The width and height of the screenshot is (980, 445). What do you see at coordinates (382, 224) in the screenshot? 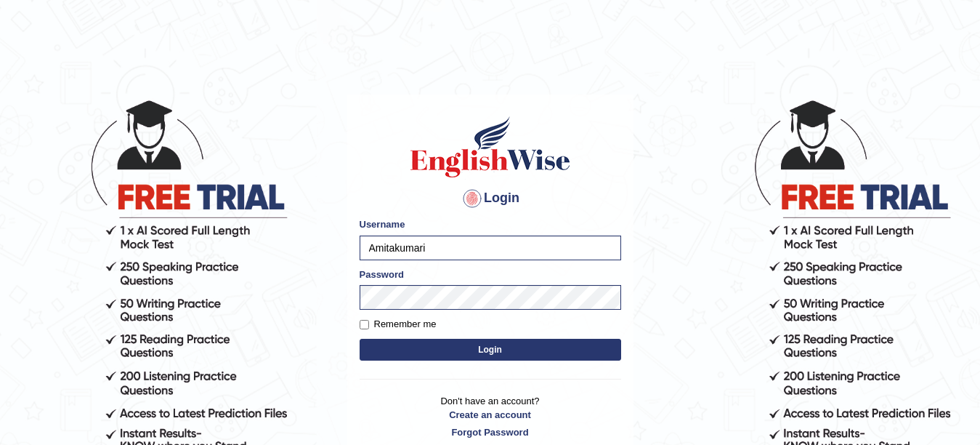
I see `label: Username` at bounding box center [382, 224].